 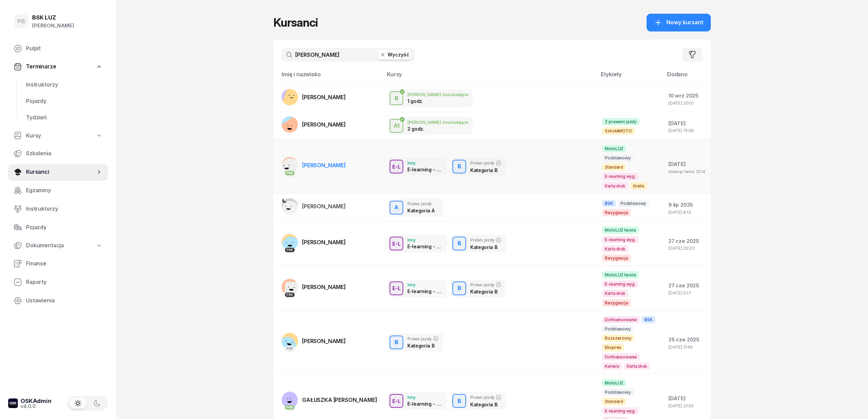 I want to click on a: Tydzień, so click(x=64, y=118).